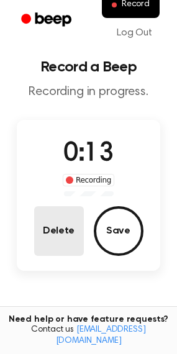 The image size is (177, 354). I want to click on h1: Record a Beep, so click(88, 67).